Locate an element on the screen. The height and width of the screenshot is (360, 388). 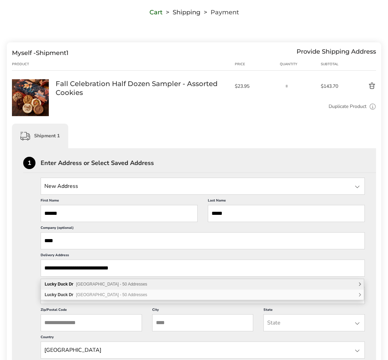
img: Fall Celebration Half Dozen Sampler - Assorted Cookies is located at coordinates (30, 98).